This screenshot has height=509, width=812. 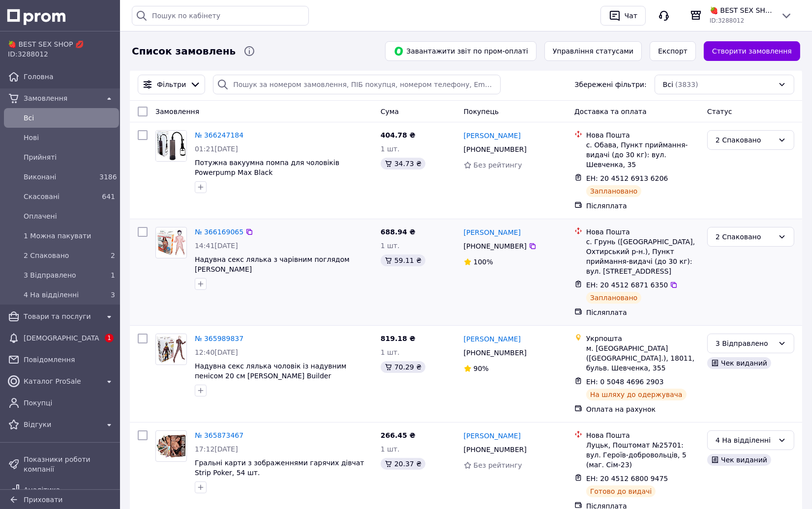 I want to click on span: Список замовлень, so click(x=183, y=51).